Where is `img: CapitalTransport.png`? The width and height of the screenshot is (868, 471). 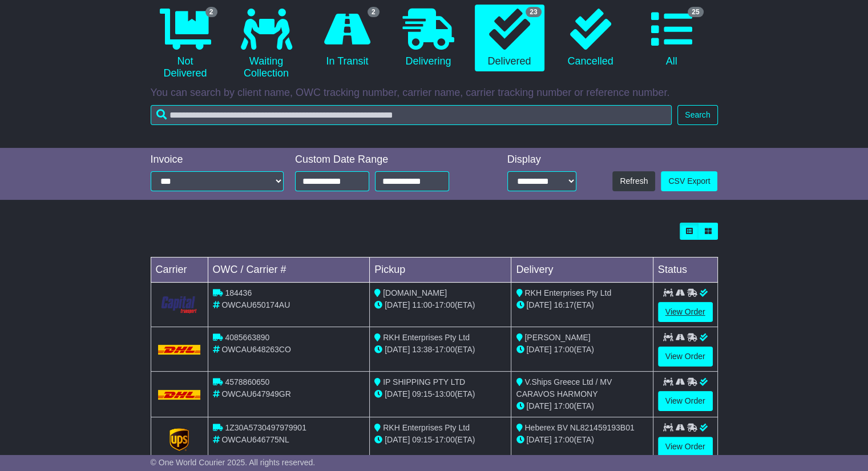 img: CapitalTransport.png is located at coordinates (180, 304).